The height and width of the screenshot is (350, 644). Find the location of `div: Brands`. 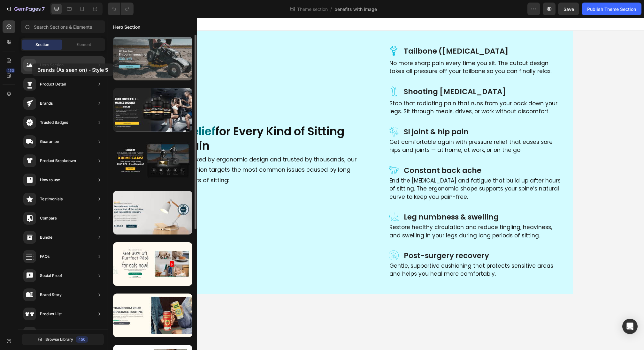

div: Brands is located at coordinates (46, 103).